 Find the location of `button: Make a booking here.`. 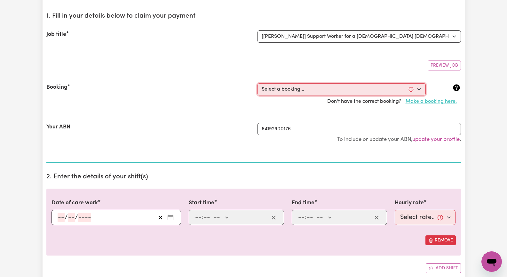

button: Make a booking here. is located at coordinates (431, 101).